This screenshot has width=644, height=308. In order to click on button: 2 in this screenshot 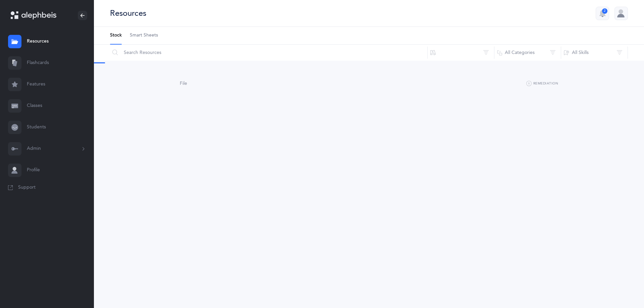, I will do `click(602, 13)`.